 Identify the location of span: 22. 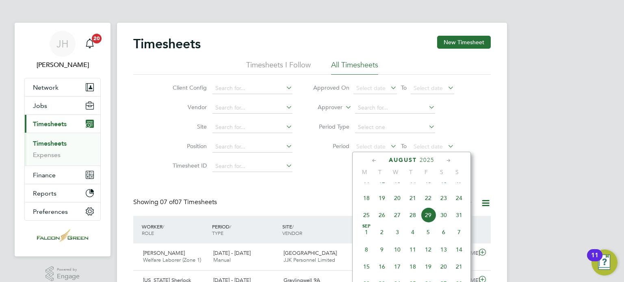
(428, 198).